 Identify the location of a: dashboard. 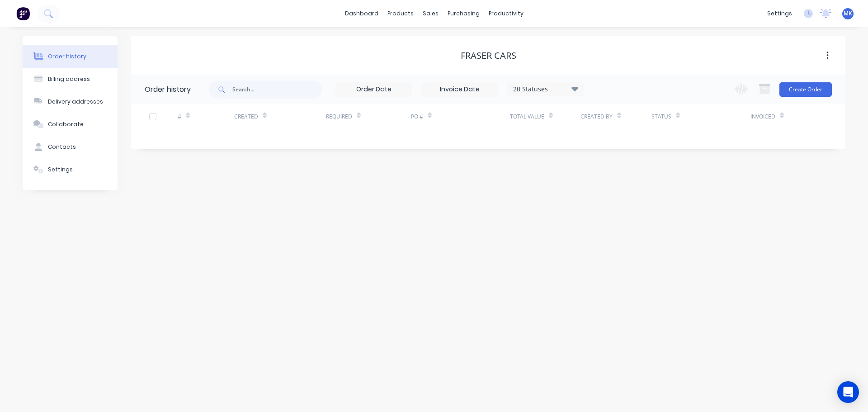
(362, 13).